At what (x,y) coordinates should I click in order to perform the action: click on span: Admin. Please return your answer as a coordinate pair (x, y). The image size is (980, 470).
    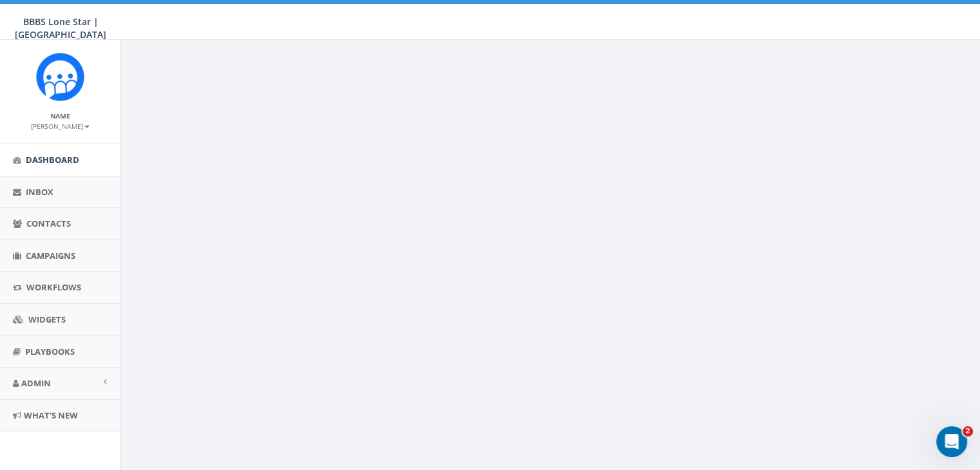
    Looking at the image, I should click on (36, 384).